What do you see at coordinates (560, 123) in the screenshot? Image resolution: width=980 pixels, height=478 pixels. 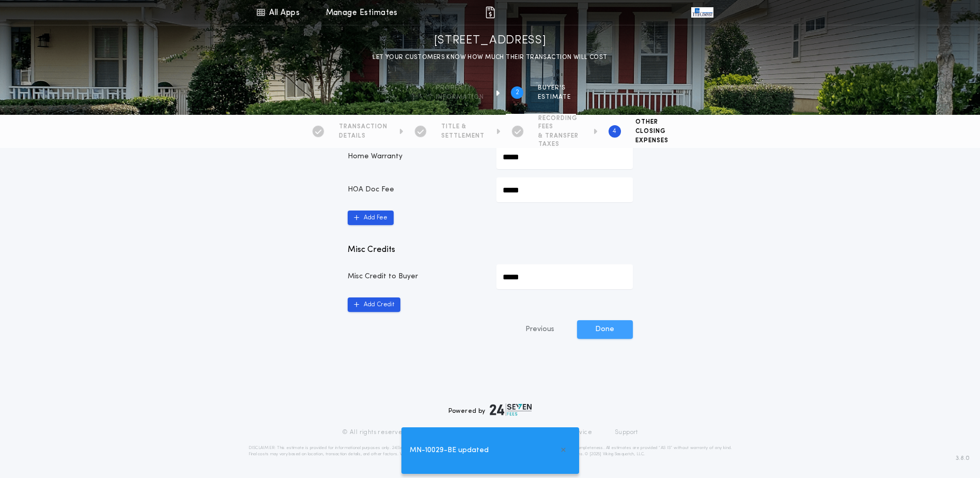 I see `span: RECORDING FEES` at bounding box center [560, 123].